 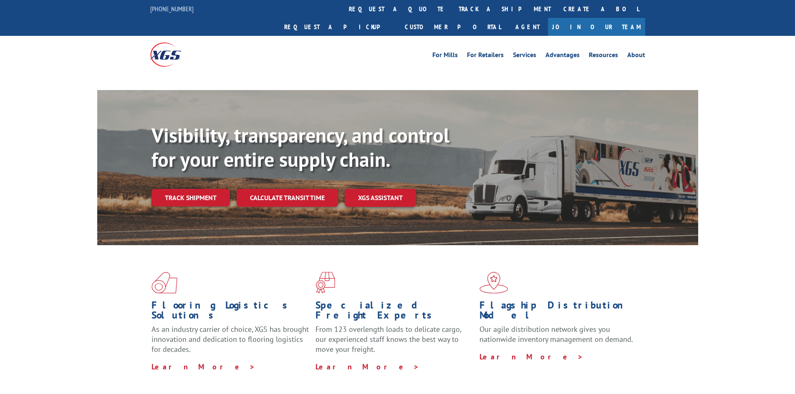 What do you see at coordinates (301, 147) in the screenshot?
I see `b: Visibility, transparency, and control for your entire supply chain.` at bounding box center [301, 147].